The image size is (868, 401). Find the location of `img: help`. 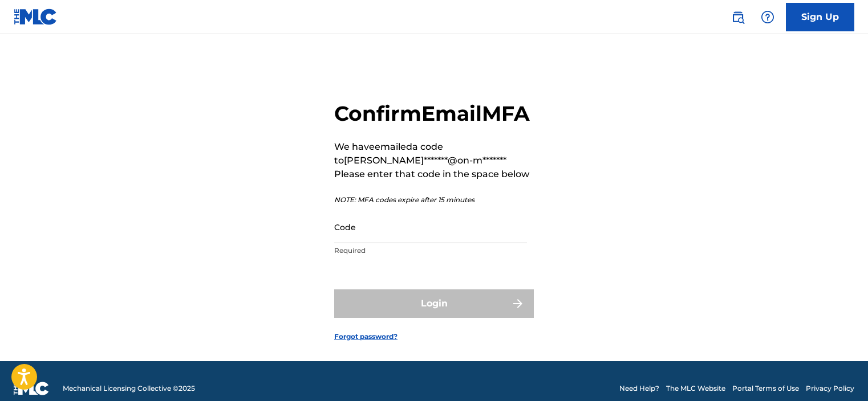

img: help is located at coordinates (767, 17).